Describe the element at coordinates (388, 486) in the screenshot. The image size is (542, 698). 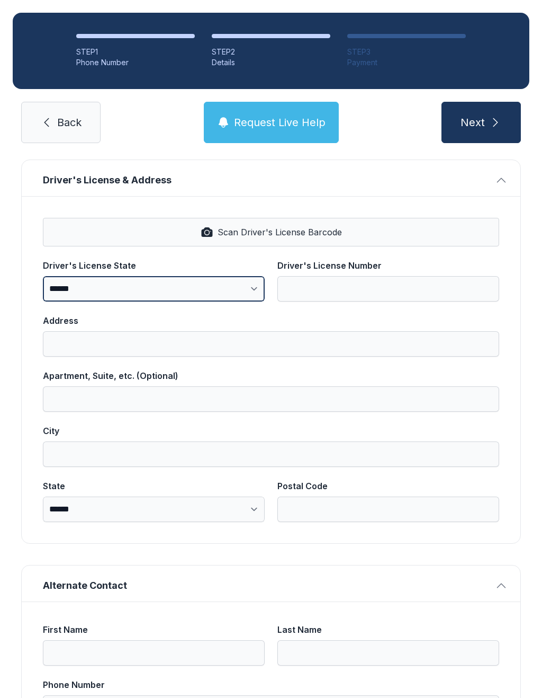
I see `div: Postal Code` at that location.